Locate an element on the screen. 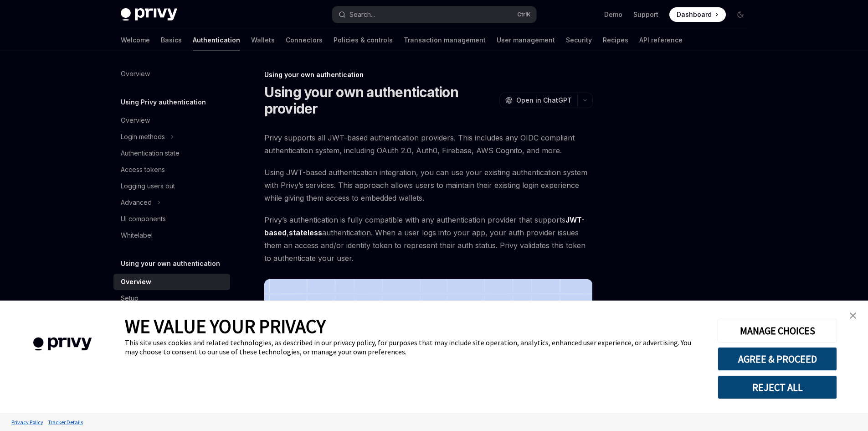 This screenshot has height=431, width=868. div: Setup is located at coordinates (130, 298).